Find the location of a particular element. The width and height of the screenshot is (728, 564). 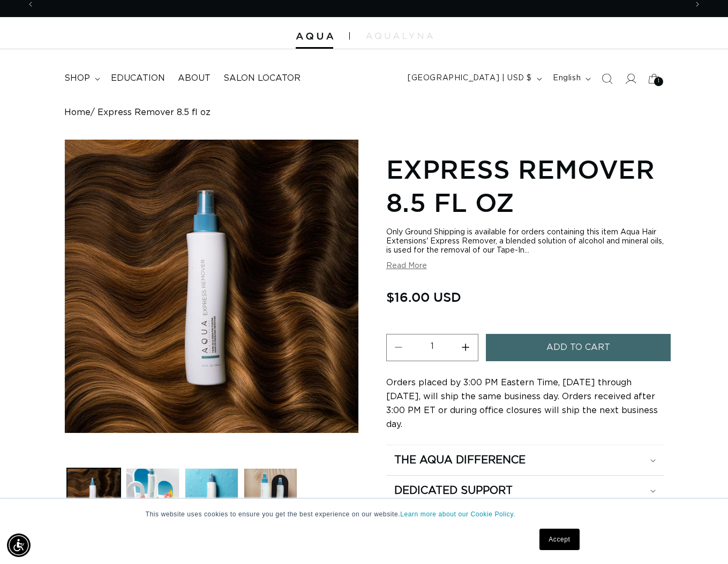

h2: Dedicated Support is located at coordinates (453, 491).